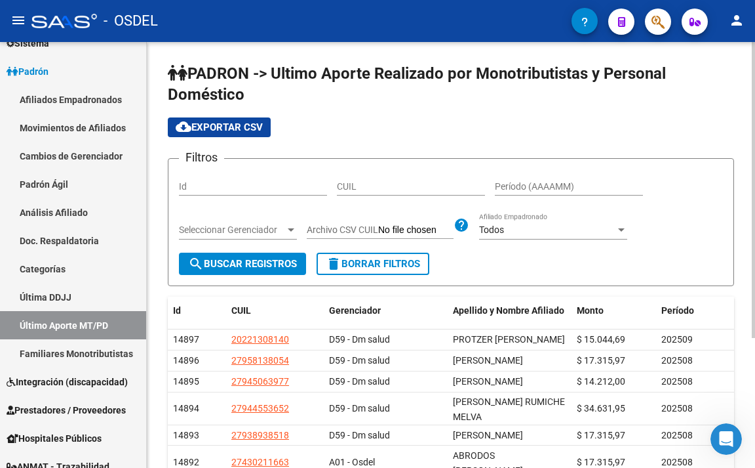  Describe the element at coordinates (196, 264) in the screenshot. I see `mat-icon: search` at that location.